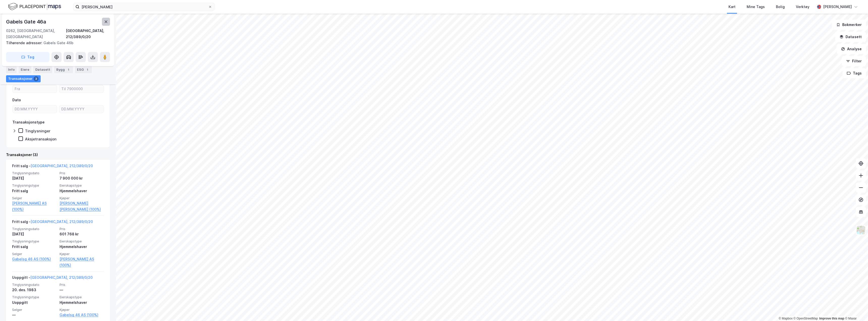 The image size is (868, 321). Describe the element at coordinates (849, 25) in the screenshot. I see `button: Bokmerker` at that location.